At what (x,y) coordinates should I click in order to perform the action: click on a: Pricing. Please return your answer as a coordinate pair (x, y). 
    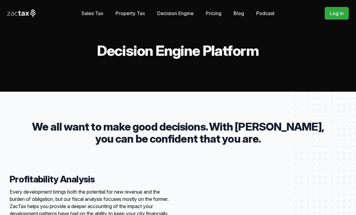
    Looking at the image, I should click on (213, 13).